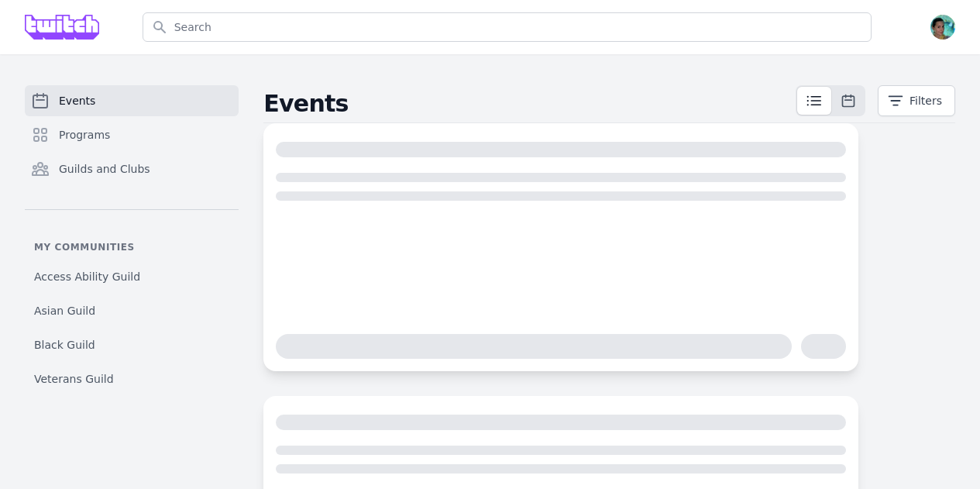  What do you see at coordinates (131, 277) in the screenshot?
I see `a: Access Ability Guild` at bounding box center [131, 277].